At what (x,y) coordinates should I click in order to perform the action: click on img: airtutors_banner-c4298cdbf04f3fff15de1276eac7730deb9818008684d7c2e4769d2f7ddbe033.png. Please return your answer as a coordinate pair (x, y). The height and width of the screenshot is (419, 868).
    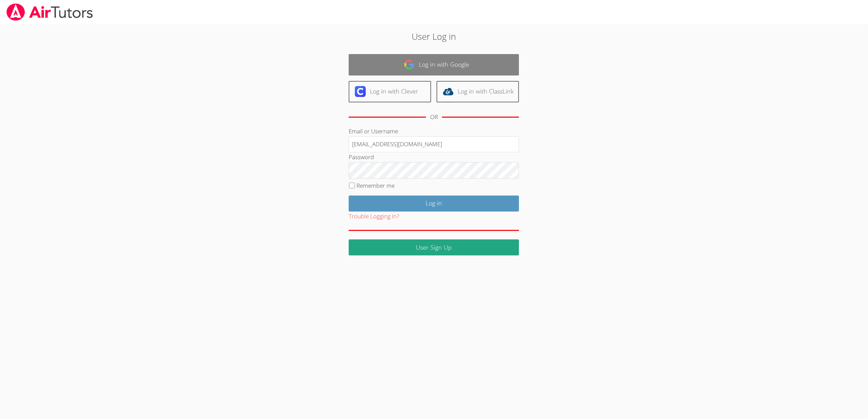
    Looking at the image, I should click on (50, 12).